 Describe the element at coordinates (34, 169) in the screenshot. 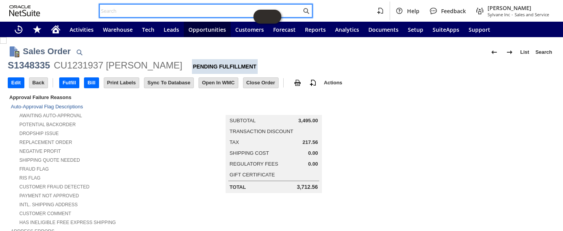

I see `a: Fraud Flag` at that location.